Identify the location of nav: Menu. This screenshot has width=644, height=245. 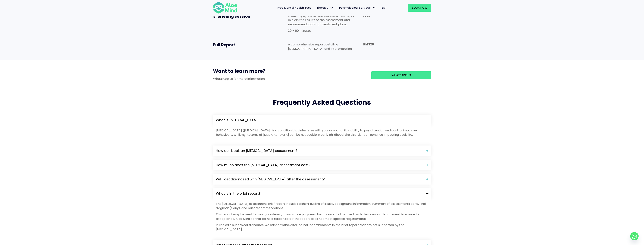
(316, 8).